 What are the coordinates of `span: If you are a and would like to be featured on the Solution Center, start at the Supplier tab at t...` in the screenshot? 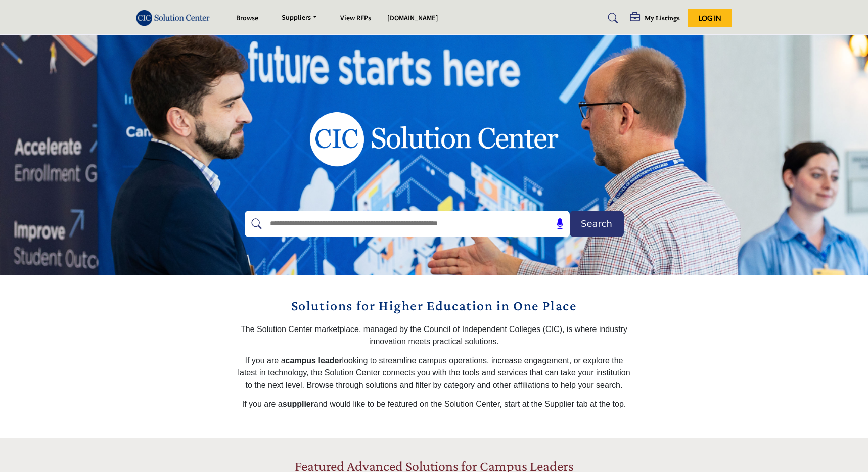 It's located at (434, 404).